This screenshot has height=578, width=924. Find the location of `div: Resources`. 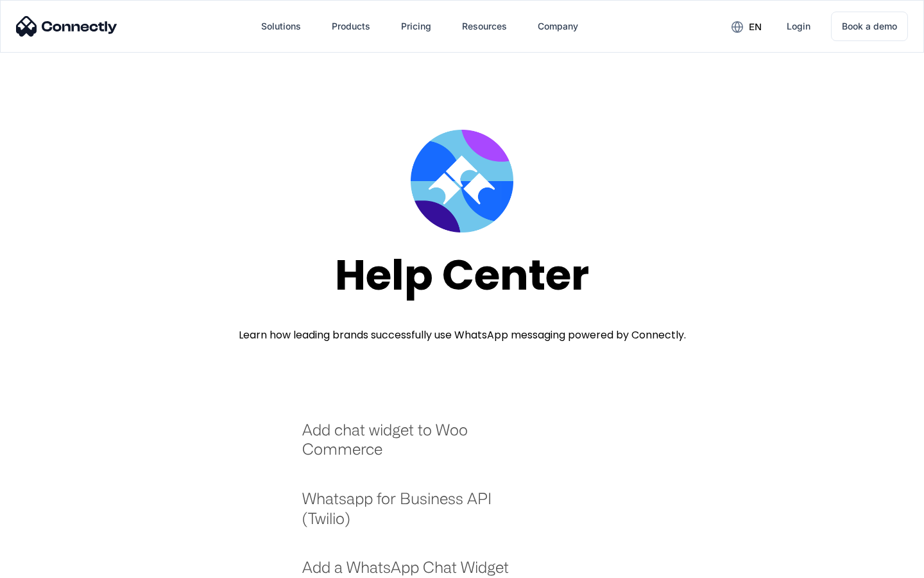

div: Resources is located at coordinates (484, 26).